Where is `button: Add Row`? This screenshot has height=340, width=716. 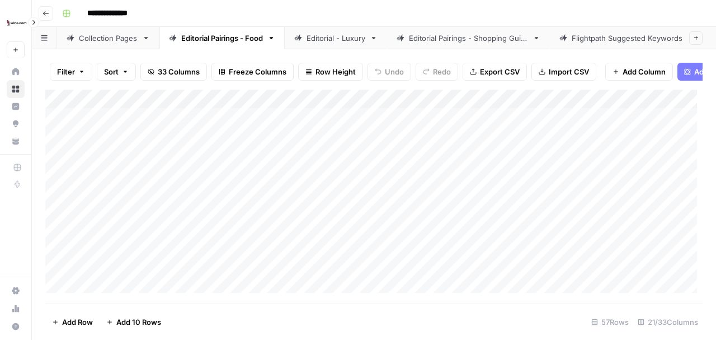 button: Add Row is located at coordinates (72, 322).